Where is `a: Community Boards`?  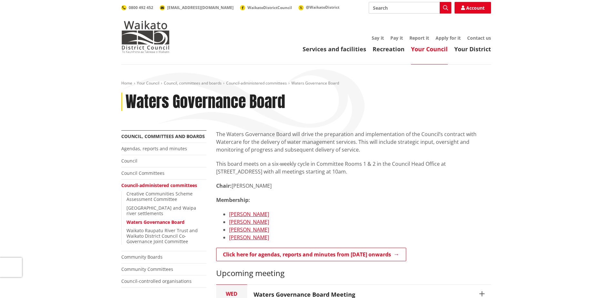 a: Community Boards is located at coordinates (142, 257).